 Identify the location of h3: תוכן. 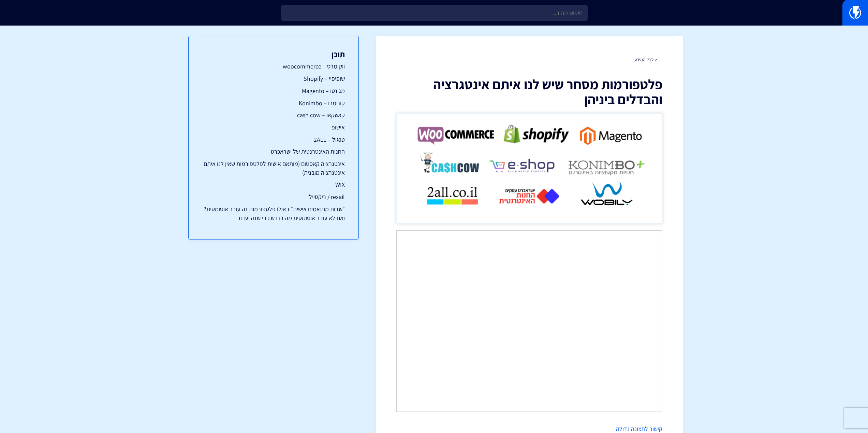
(274, 54).